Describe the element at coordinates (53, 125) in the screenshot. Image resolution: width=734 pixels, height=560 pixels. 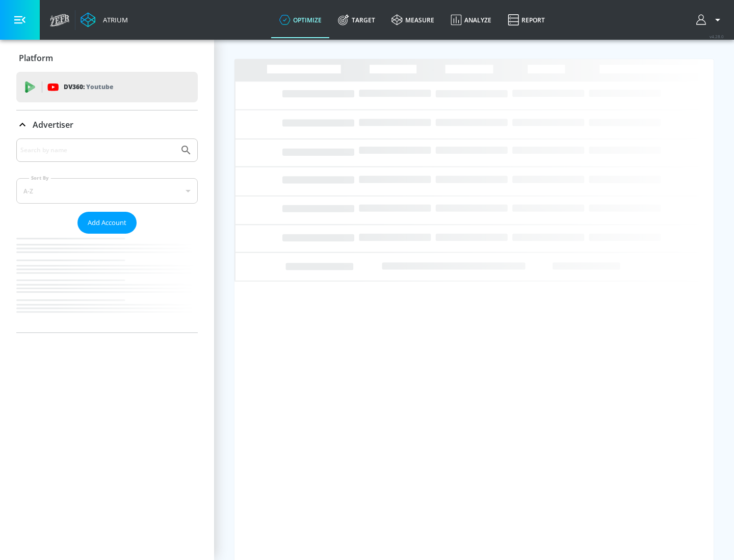
I see `p: Advertiser` at that location.